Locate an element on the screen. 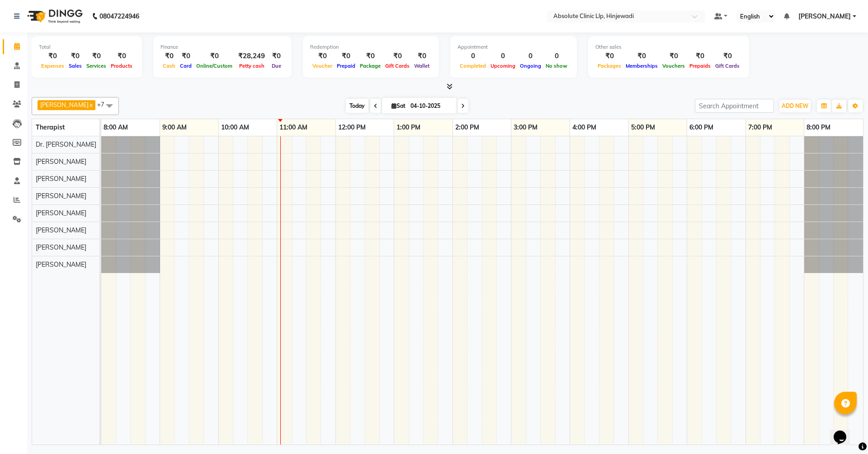 This screenshot has height=454, width=868. a: 5:00 PM is located at coordinates (642, 127).